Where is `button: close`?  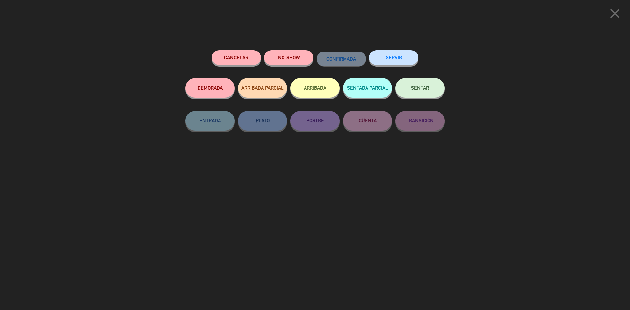 button: close is located at coordinates (615, 14).